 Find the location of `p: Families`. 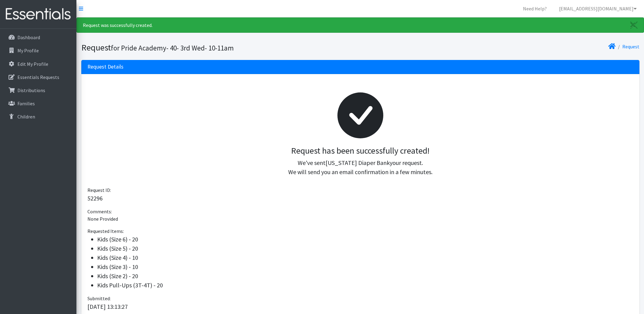

p: Families is located at coordinates (26, 104).